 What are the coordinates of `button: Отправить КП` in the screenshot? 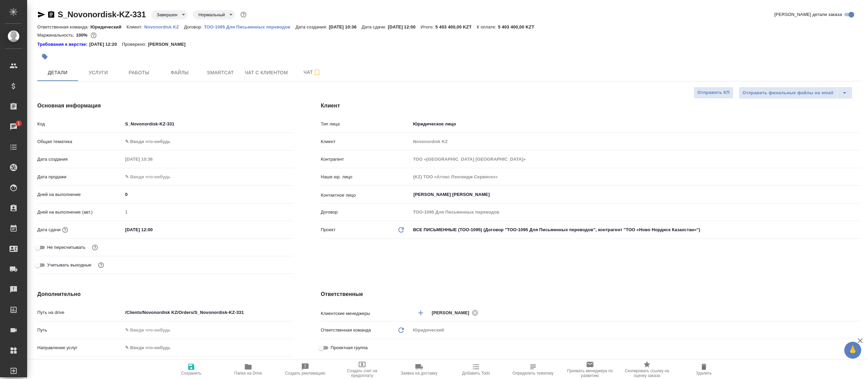 It's located at (713, 93).